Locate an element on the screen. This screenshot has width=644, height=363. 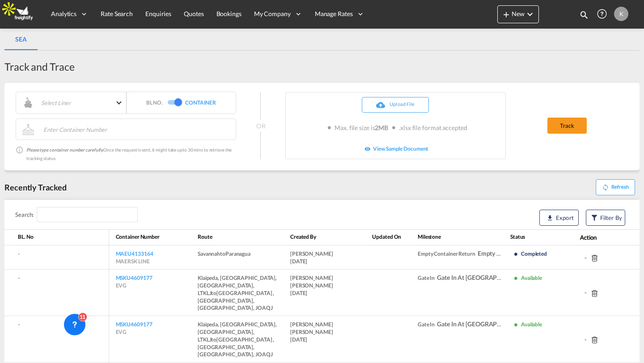
th: Action: activate to sort column ascending is located at coordinates (599, 238).